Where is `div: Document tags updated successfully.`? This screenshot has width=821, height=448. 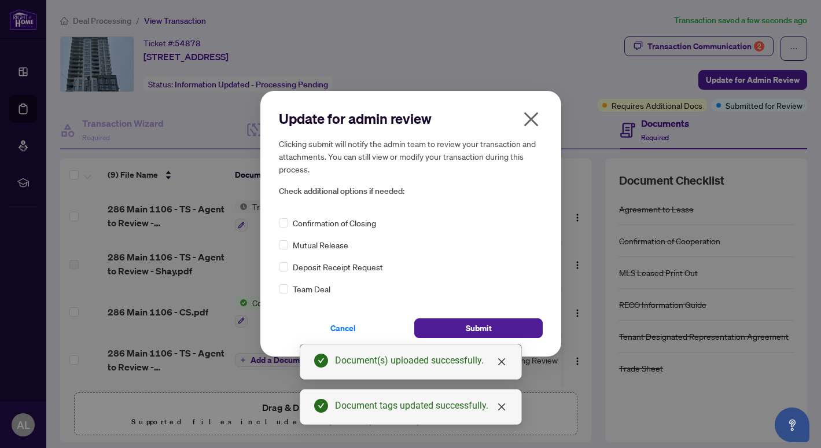 div: Document tags updated successfully. is located at coordinates (421, 406).